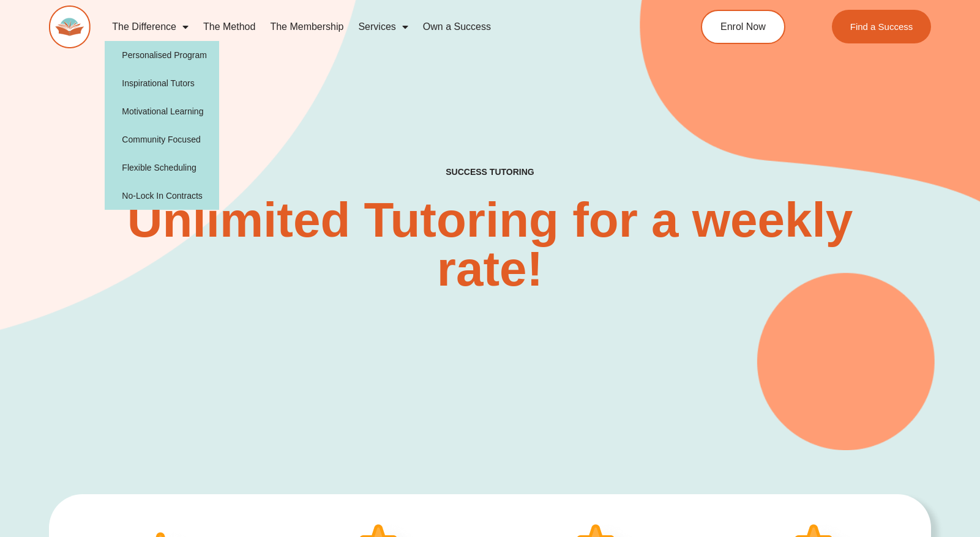  Describe the element at coordinates (382, 27) in the screenshot. I see `a: Services` at that location.